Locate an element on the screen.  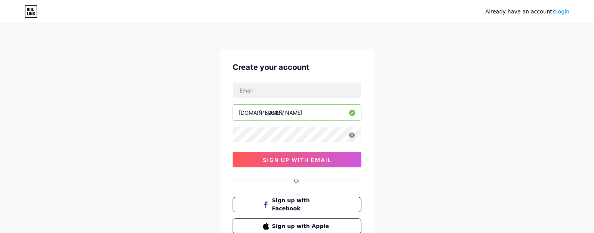
input: Email is located at coordinates (297, 90).